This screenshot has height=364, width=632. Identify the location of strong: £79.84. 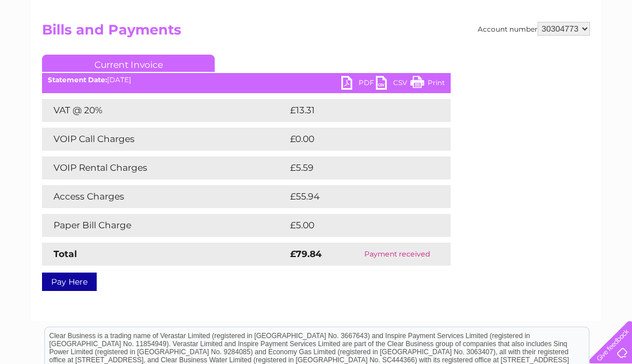
(305, 254).